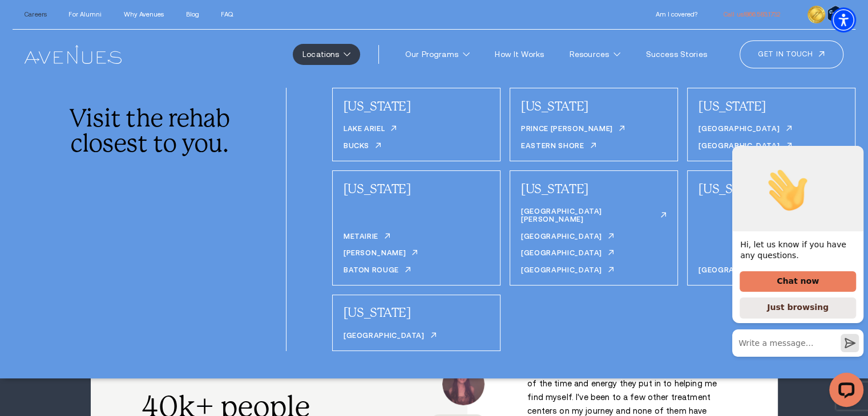  Describe the element at coordinates (558, 147) in the screenshot. I see `a: Eastern Shore` at that location.